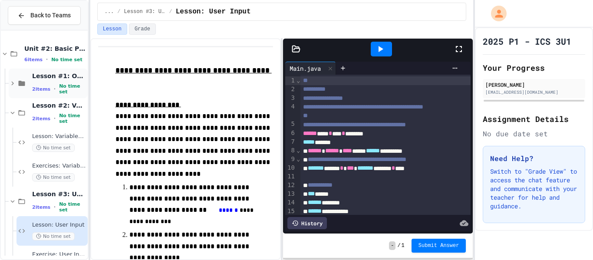  Describe the element at coordinates (290, 211) in the screenshot. I see `div: 15` at that location.